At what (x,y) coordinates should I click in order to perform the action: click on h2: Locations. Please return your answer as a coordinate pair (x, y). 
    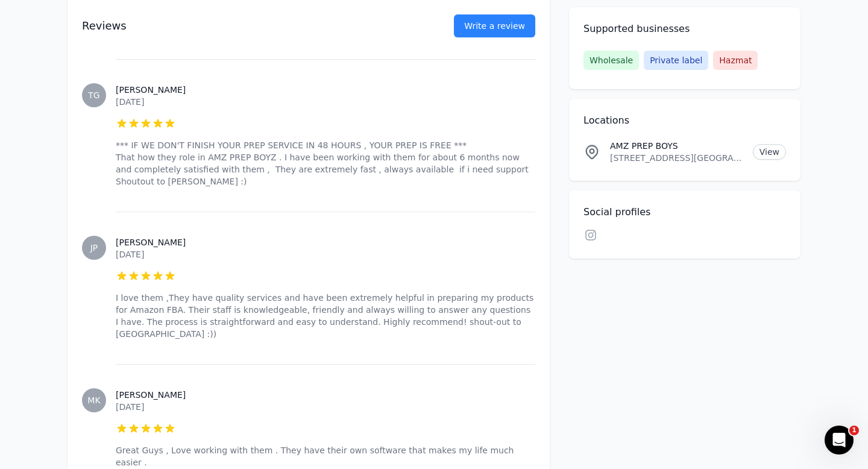
    Looking at the image, I should click on (685, 121).